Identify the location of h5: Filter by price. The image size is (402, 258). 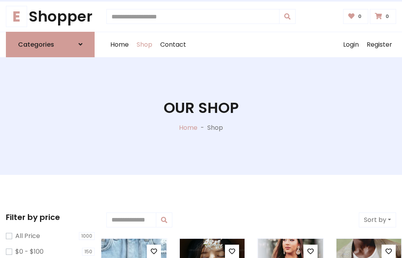
(50, 217).